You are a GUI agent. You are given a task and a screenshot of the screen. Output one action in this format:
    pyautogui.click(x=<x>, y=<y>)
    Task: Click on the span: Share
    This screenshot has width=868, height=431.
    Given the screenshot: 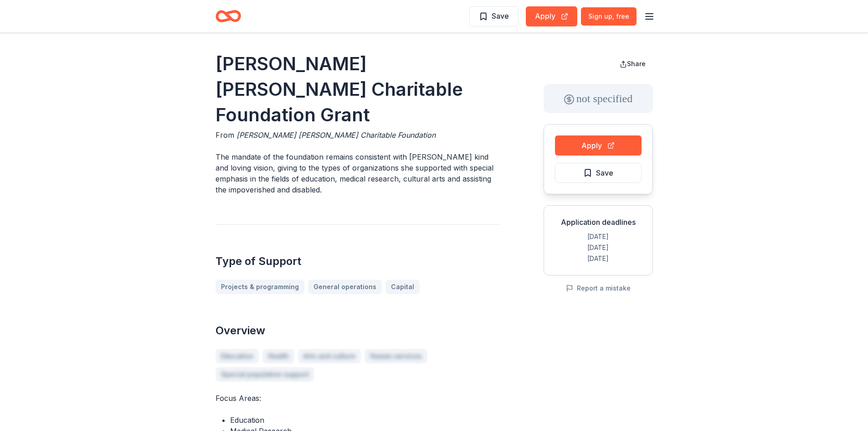 What is the action you would take?
    pyautogui.click(x=636, y=63)
    